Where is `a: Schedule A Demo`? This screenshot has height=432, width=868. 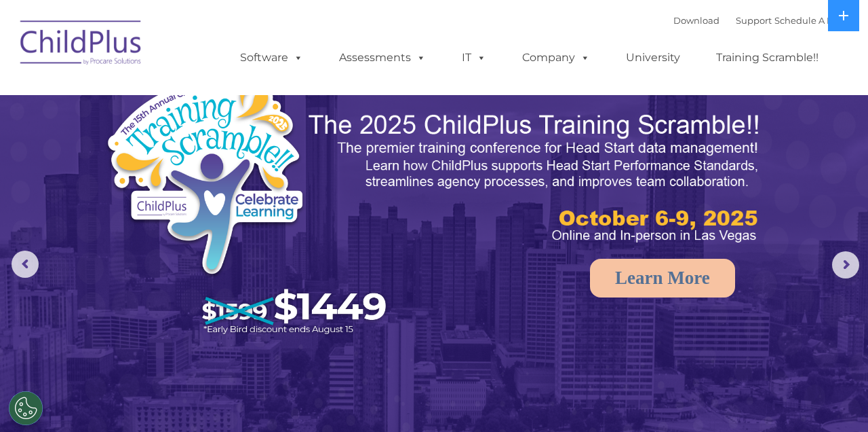 a: Schedule A Demo is located at coordinates (814, 20).